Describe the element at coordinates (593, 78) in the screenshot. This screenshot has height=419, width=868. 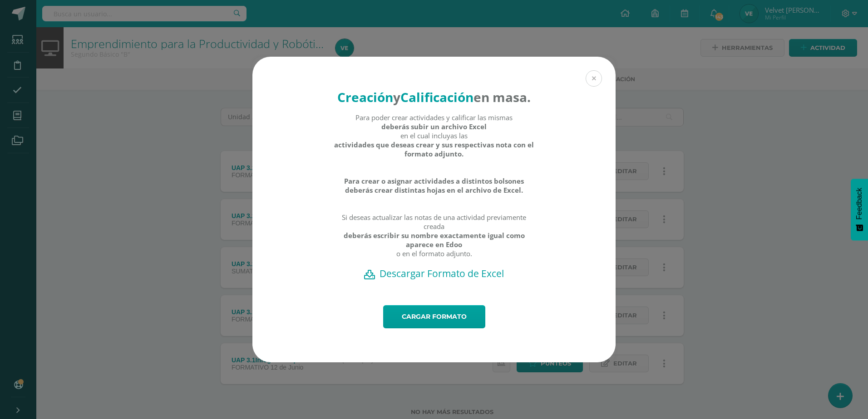
I see `button: Close (Esc)` at that location.